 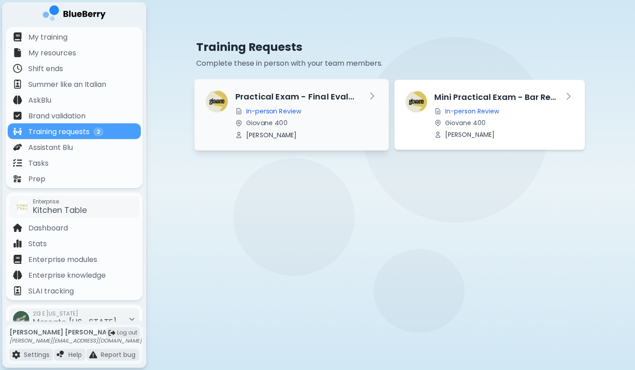 What do you see at coordinates (118, 355) in the screenshot?
I see `p: Report bug` at bounding box center [118, 355].